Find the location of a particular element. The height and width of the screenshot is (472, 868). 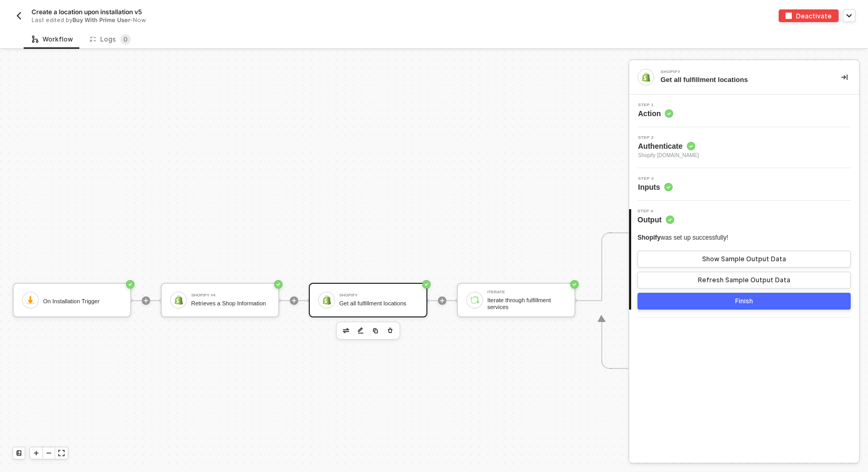

div: Finish is located at coordinates (744, 301).